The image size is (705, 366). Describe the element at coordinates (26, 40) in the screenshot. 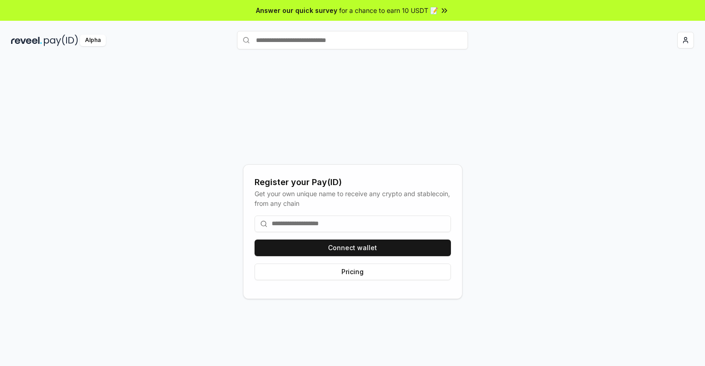

I see `img: reveel_dark` at that location.